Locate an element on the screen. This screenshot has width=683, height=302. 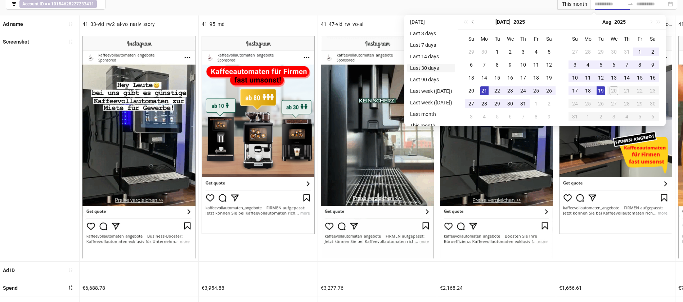
td: 2025-08-30 is located at coordinates (653, 104).